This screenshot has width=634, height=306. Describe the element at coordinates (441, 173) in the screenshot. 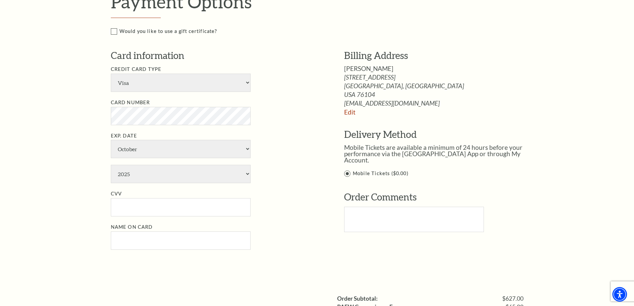

I see `label: Mobile Tickets ($0.00)` at that location.